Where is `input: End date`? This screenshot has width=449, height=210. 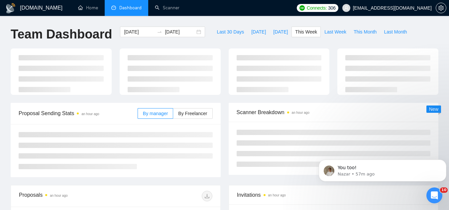
input: End date is located at coordinates (180, 32).